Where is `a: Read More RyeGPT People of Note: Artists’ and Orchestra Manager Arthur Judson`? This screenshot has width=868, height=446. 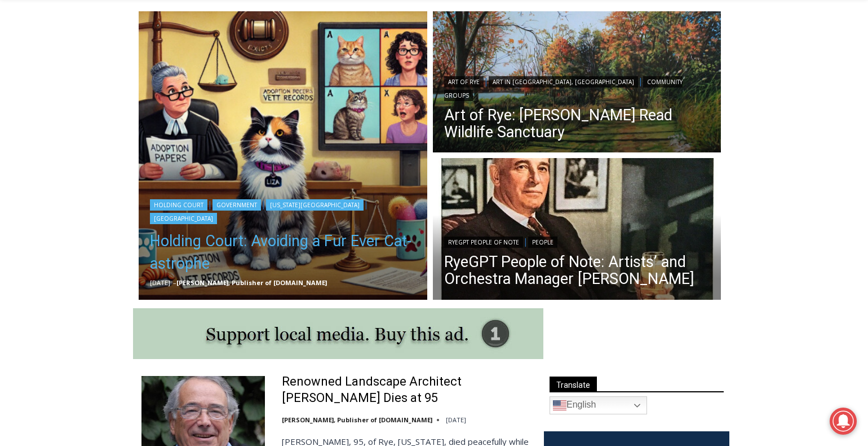
a: Read More RyeGPT People of Note: Artists’ and Orchestra Manager Arthur Judson is located at coordinates (577, 230).